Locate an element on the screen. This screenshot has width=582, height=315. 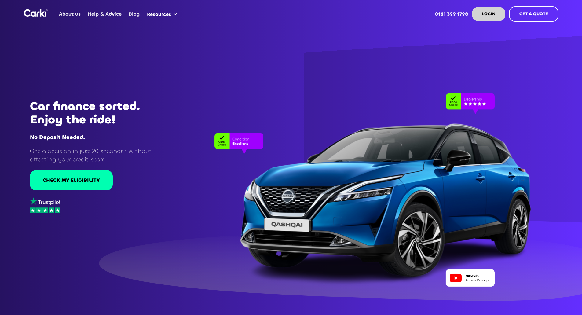
a: About us is located at coordinates (70, 14).